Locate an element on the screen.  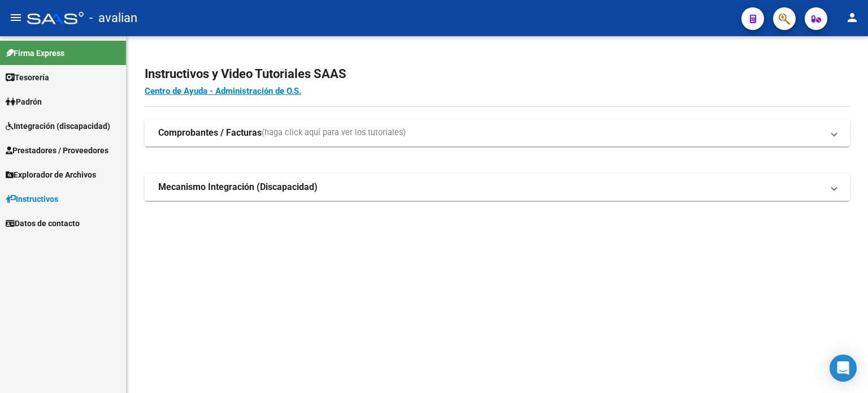
span: Instructivos is located at coordinates (31, 199).